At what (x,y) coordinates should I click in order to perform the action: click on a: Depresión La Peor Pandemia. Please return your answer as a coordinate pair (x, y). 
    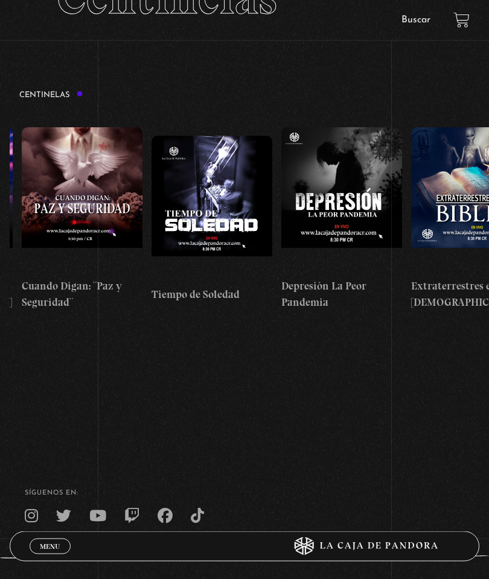
    Looking at the image, I should click on (342, 220).